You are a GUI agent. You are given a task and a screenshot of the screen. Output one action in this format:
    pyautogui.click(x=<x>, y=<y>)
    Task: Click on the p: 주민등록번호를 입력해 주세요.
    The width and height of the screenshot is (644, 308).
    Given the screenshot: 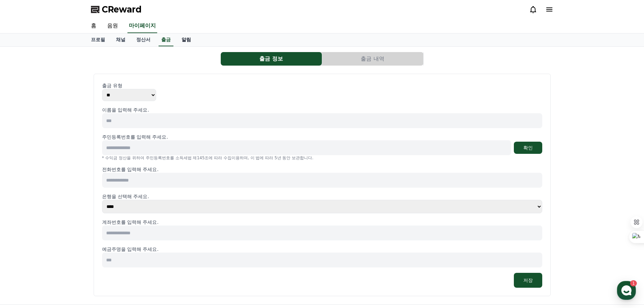 What is the action you would take?
    pyautogui.click(x=135, y=137)
    